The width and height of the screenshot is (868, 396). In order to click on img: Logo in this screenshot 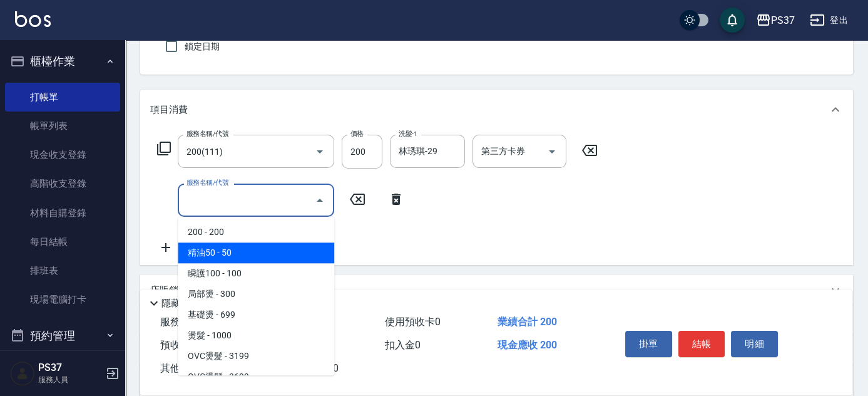, I will do `click(32, 19)`.